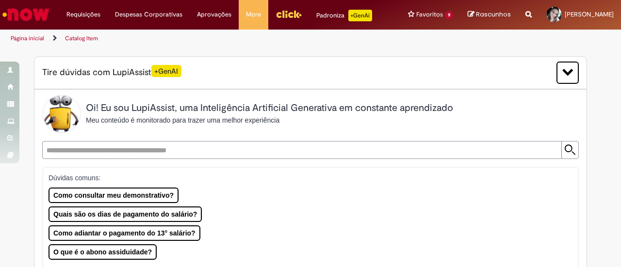 This screenshot has width=621, height=267. What do you see at coordinates (269, 108) in the screenshot?
I see `h2: Oi! Eu sou LupiAssist, uma Inteligência Artificial Generativa em constante aprendizado` at bounding box center [269, 108].